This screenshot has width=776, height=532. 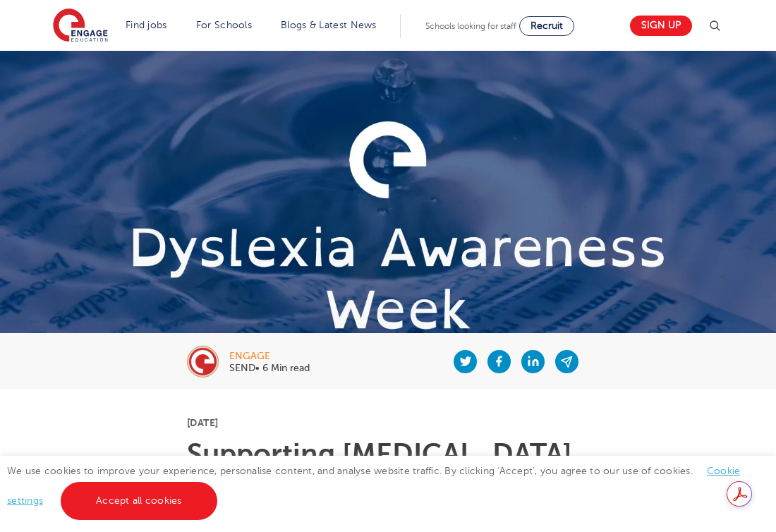 I want to click on a: Blogs & Latest News, so click(x=329, y=25).